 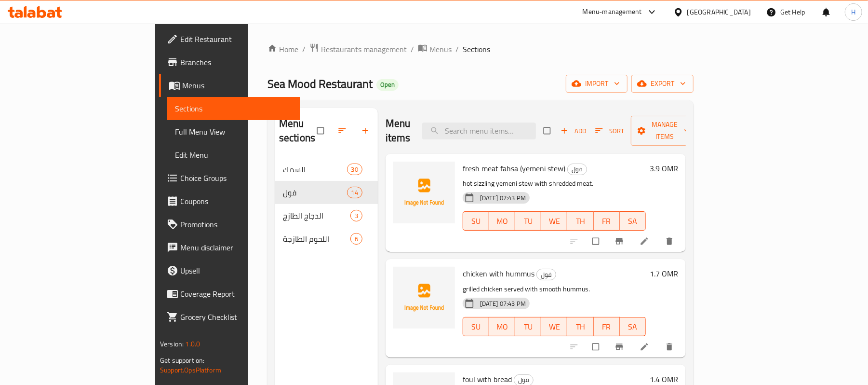 What do you see at coordinates (236, 294) in the screenshot?
I see `span: Coverage Report` at bounding box center [236, 294].